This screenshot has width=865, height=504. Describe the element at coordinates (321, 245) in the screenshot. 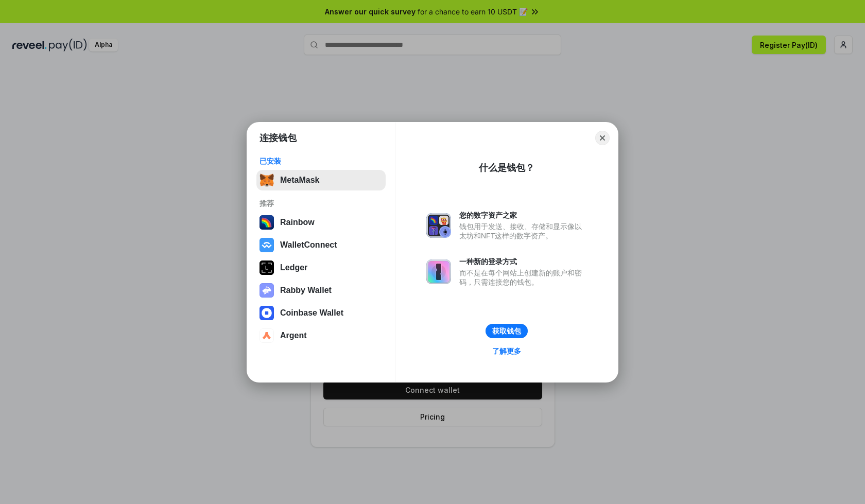

I see `button: WalletConnect` at that location.